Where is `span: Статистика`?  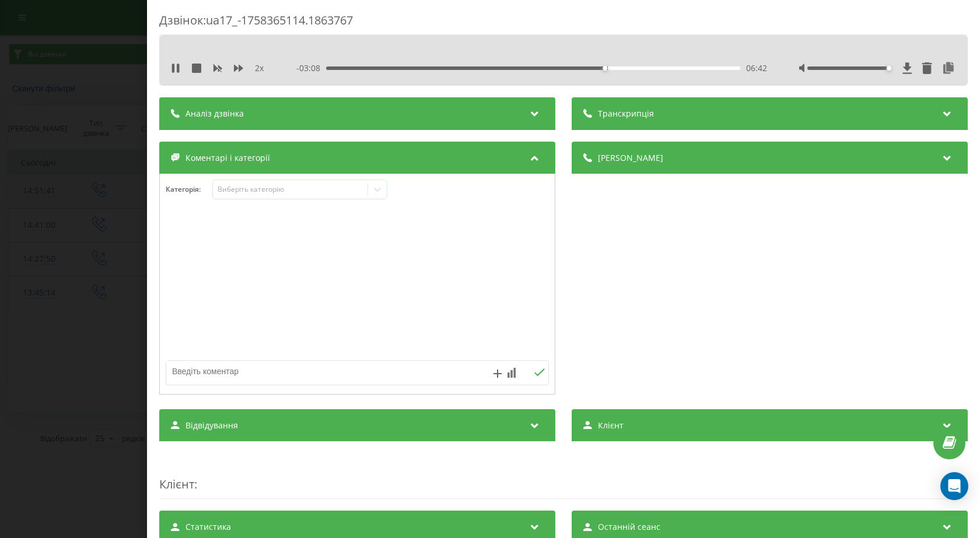 span: Статистика is located at coordinates (208, 527).